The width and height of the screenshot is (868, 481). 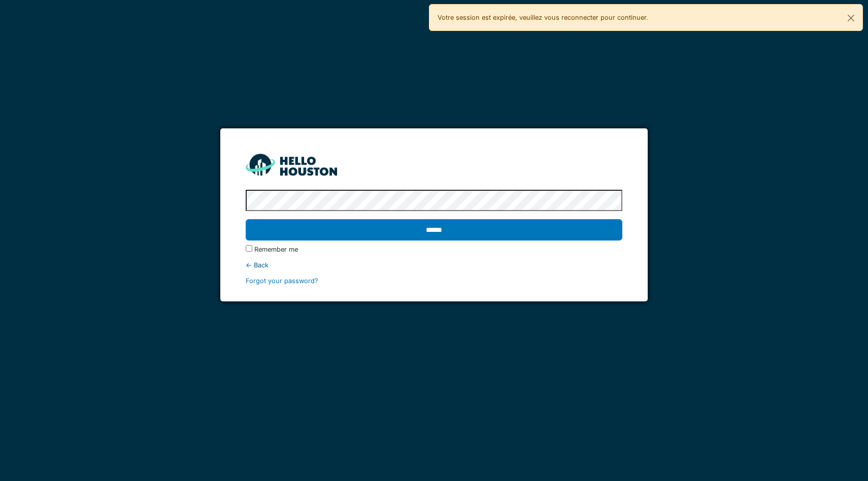 What do you see at coordinates (646, 17) in the screenshot?
I see `div: Votre session est expirée, veuillez vous reconnecter pour continuer.` at bounding box center [646, 17].